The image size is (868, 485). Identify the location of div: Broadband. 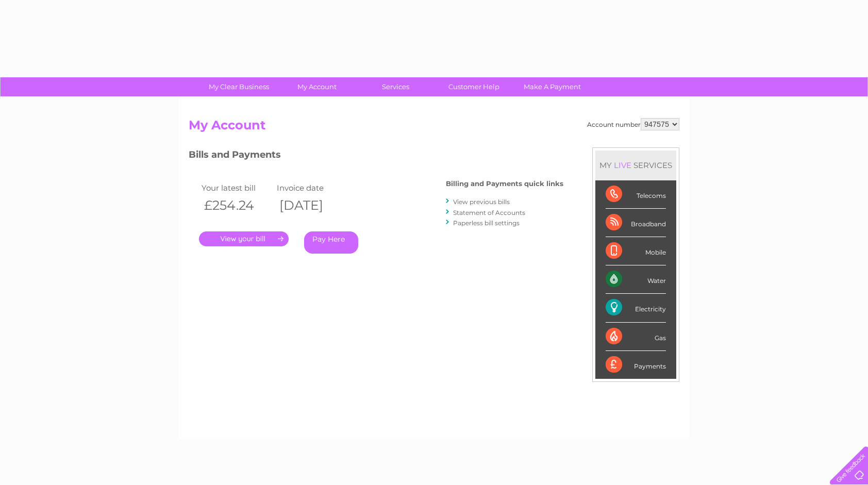
(636, 223).